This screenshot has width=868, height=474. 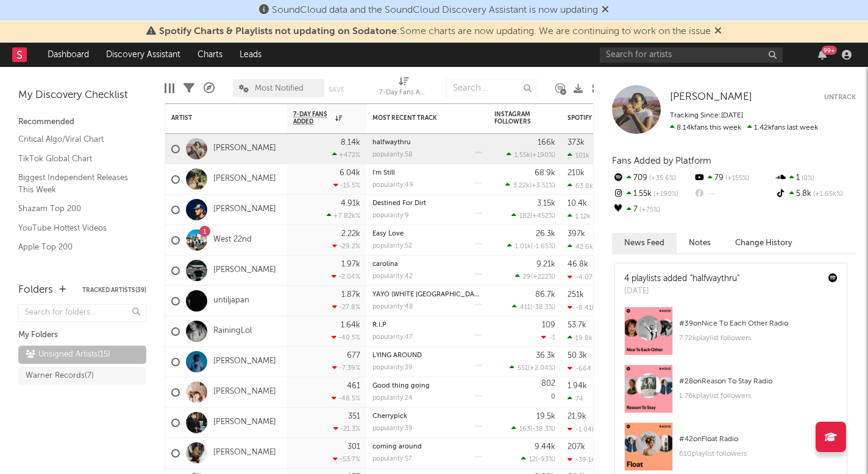 What do you see at coordinates (345, 398) in the screenshot?
I see `div: -48.5 %` at bounding box center [345, 398].